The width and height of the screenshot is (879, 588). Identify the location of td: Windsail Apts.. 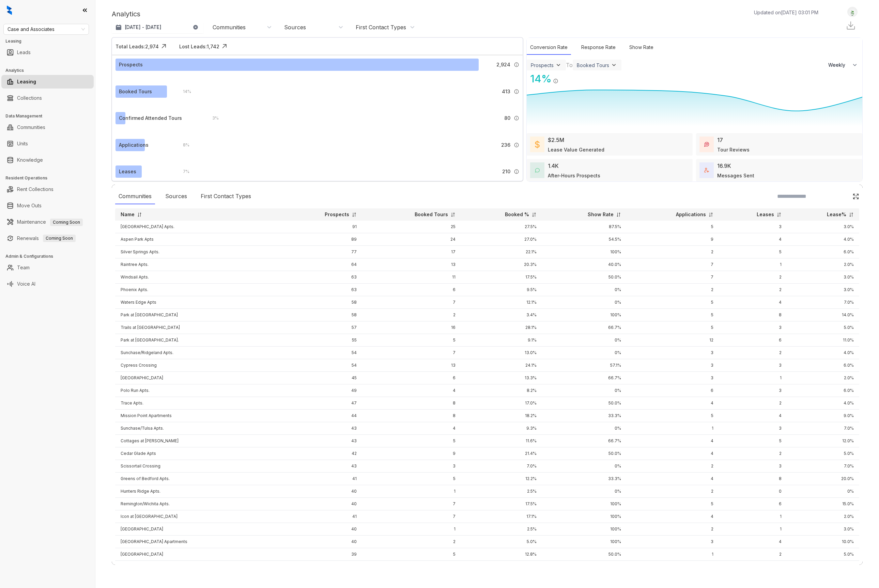
(198, 277).